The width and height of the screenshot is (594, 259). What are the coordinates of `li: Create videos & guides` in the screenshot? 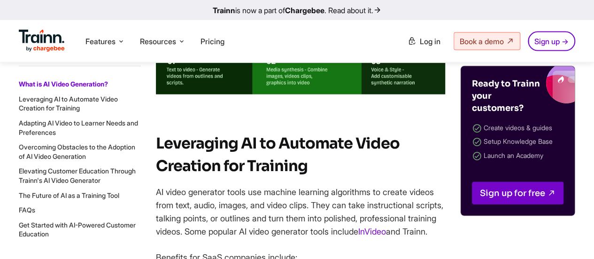 It's located at (517, 128).